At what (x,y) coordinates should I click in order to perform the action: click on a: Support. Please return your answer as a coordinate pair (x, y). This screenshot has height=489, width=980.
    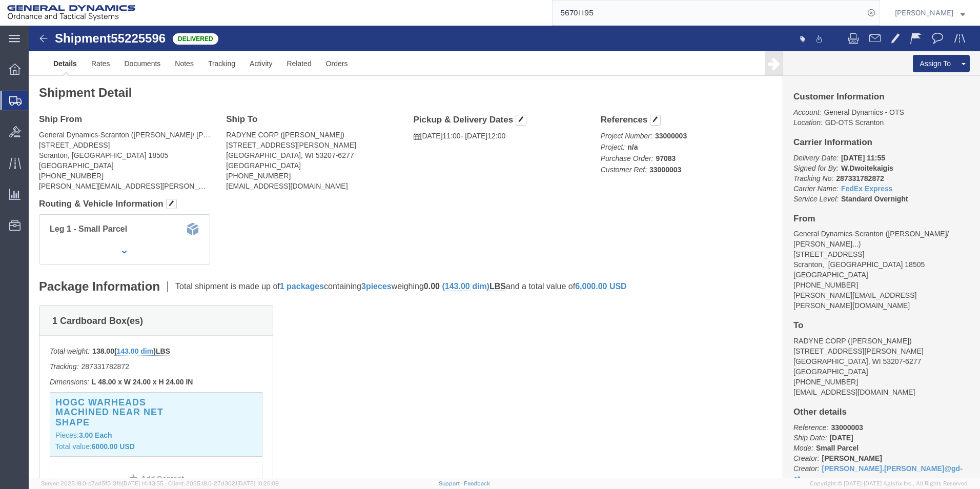
    Looking at the image, I should click on (452, 483).